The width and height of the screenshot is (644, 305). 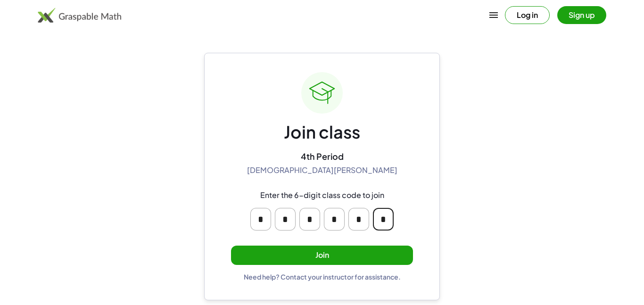 What do you see at coordinates (359, 219) in the screenshot?
I see `input: Please enter OTP character 5` at bounding box center [359, 219].